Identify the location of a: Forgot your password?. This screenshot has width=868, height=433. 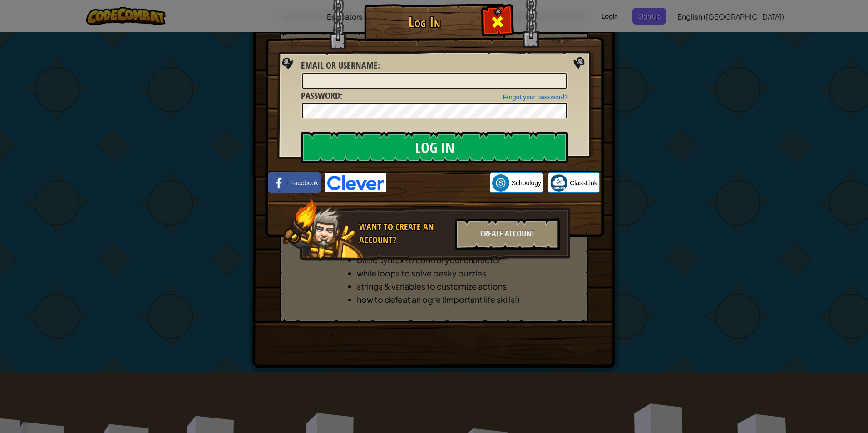
(536, 97).